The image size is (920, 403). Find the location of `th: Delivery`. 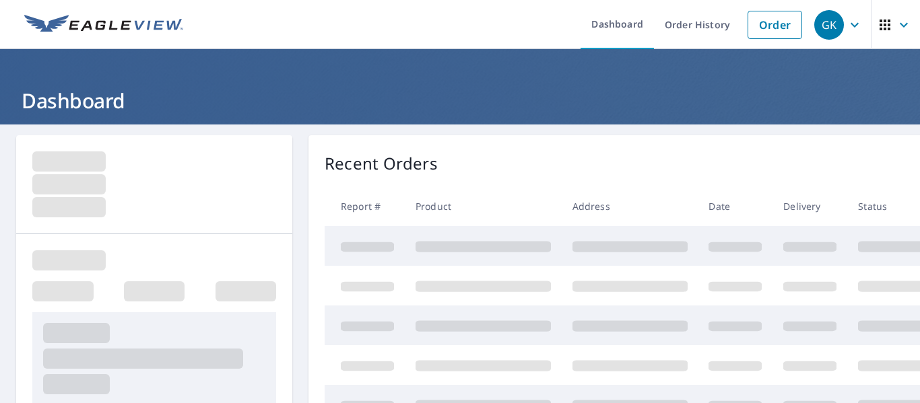

th: Delivery is located at coordinates (809, 206).